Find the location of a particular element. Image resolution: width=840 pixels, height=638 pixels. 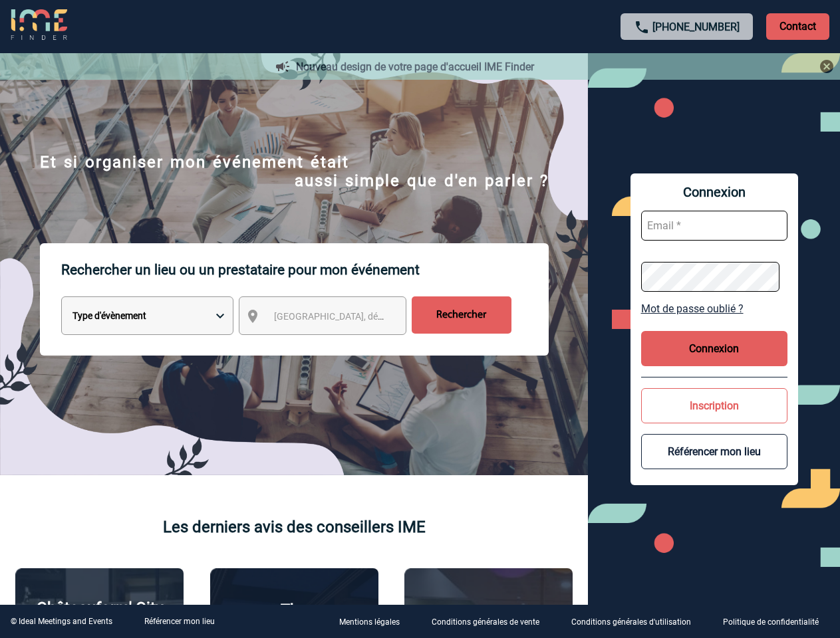

div: © Ideal Meetings and Events is located at coordinates (61, 621).